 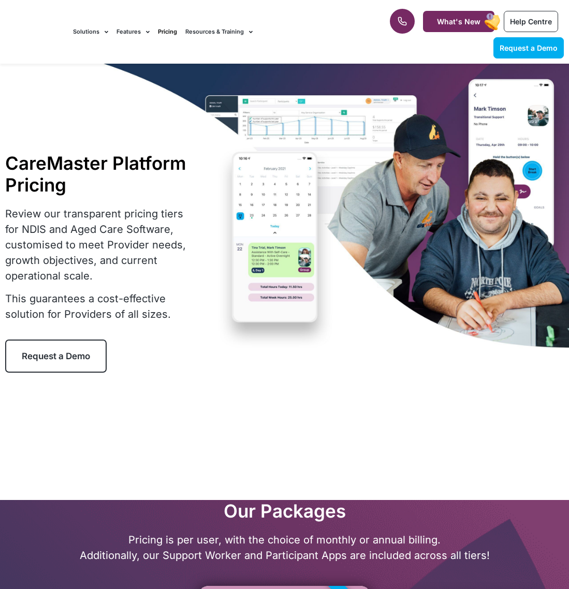 What do you see at coordinates (530, 21) in the screenshot?
I see `span: Help Centre` at bounding box center [530, 21].